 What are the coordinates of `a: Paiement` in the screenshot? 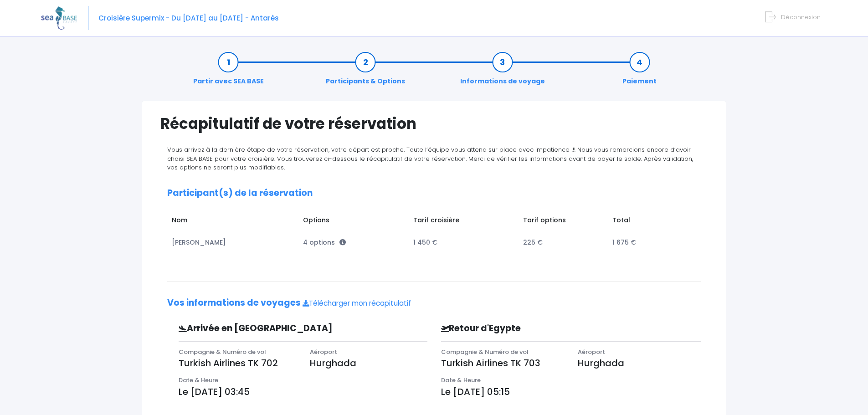 It's located at (639, 71).